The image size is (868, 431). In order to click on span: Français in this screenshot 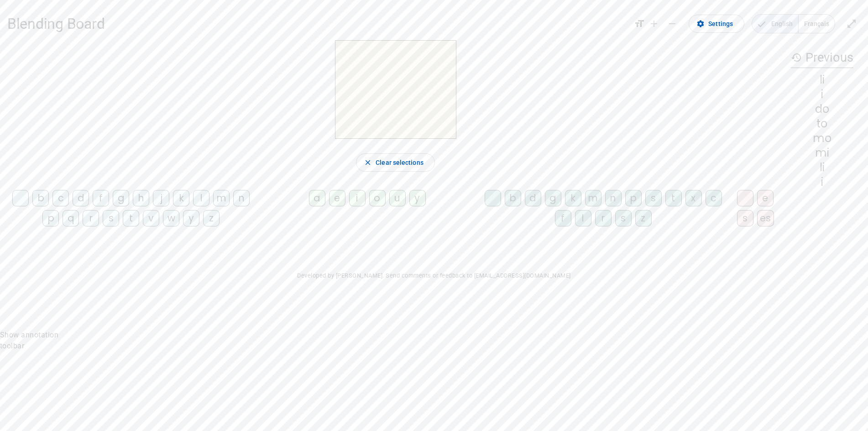, I will do `click(817, 24)`.